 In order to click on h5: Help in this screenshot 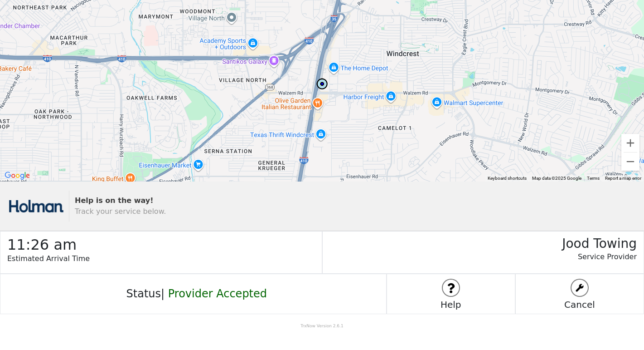, I will do `click(451, 304)`.